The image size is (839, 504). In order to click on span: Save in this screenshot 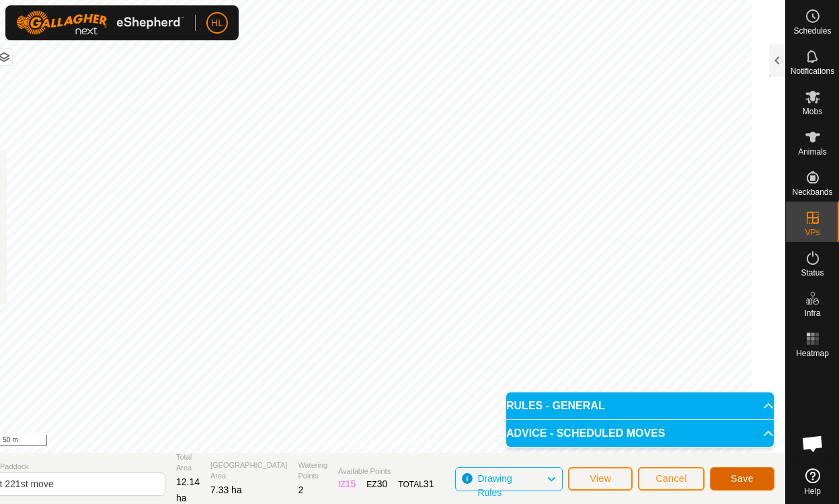, I will do `click(742, 478)`.